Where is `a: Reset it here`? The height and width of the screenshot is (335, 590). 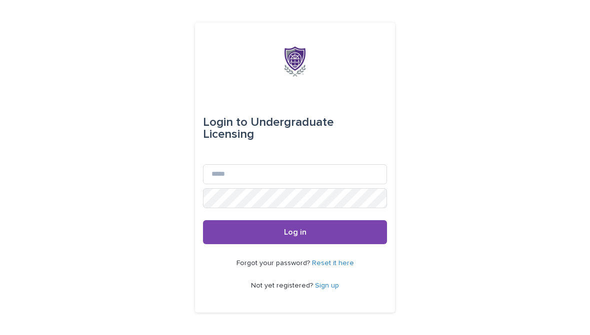 a: Reset it here is located at coordinates (333, 263).